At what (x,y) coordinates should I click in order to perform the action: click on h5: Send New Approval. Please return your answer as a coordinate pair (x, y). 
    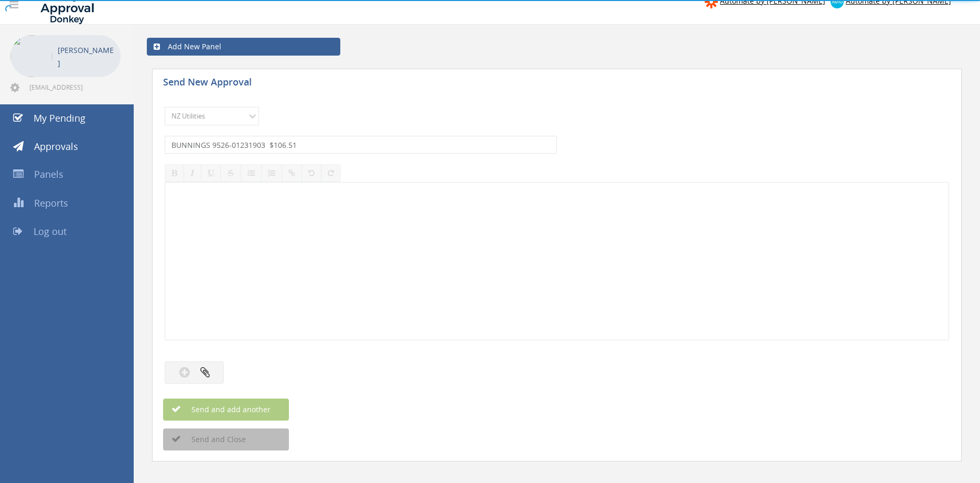
    Looking at the image, I should click on (255, 84).